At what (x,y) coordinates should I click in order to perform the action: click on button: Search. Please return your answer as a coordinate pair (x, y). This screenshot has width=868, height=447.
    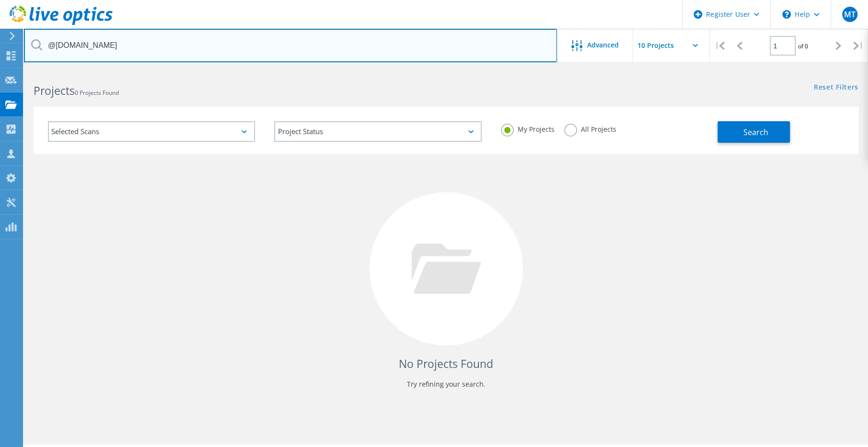
    Looking at the image, I should click on (753, 131).